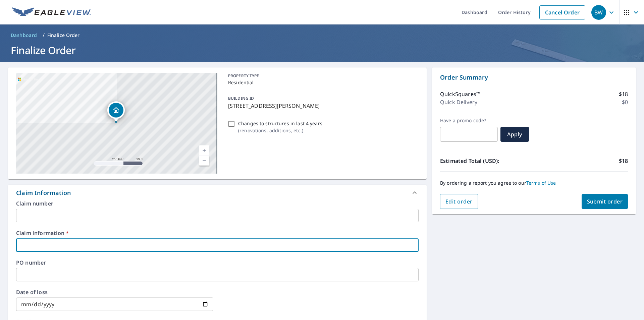  I want to click on nav: breadcrumb, so click(322, 35).